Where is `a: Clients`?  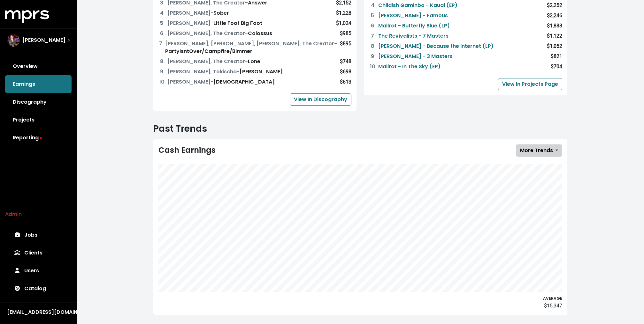 a: Clients is located at coordinates (39, 253).